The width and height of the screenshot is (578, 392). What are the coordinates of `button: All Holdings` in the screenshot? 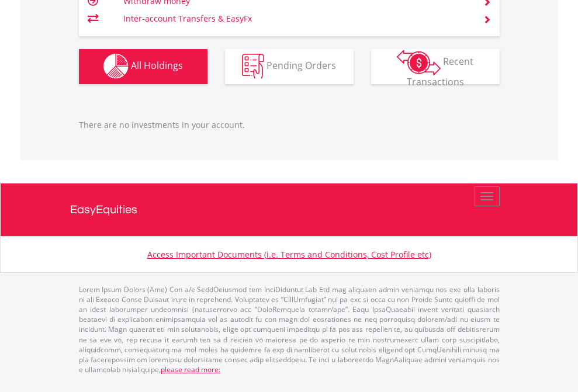 It's located at (143, 67).